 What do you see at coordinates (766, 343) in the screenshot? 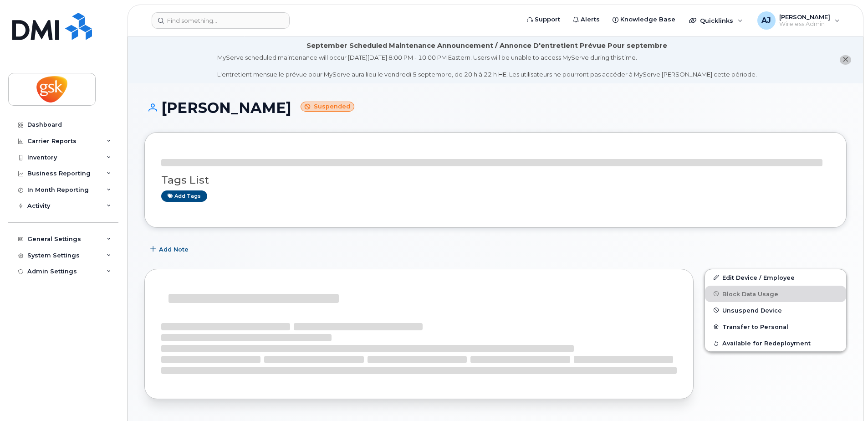
I see `span: Available for Redeployment` at bounding box center [766, 343].